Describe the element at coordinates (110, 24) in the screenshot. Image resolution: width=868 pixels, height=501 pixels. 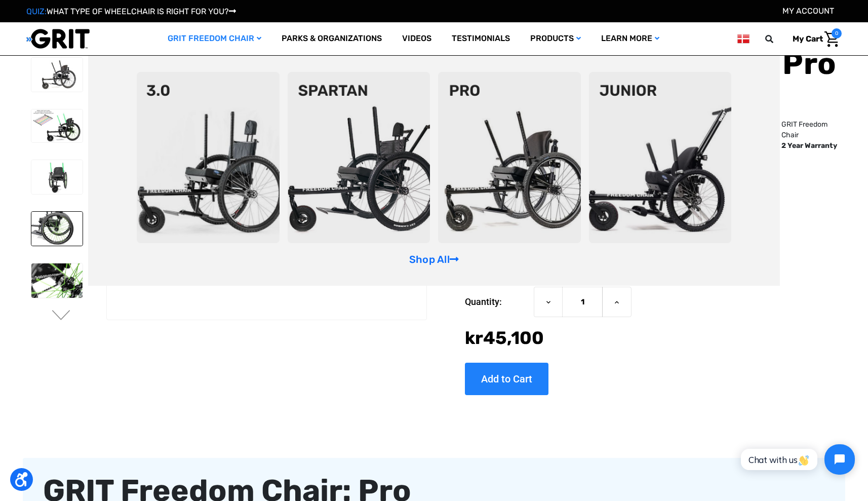
I see `button: Open chat widget` at that location.